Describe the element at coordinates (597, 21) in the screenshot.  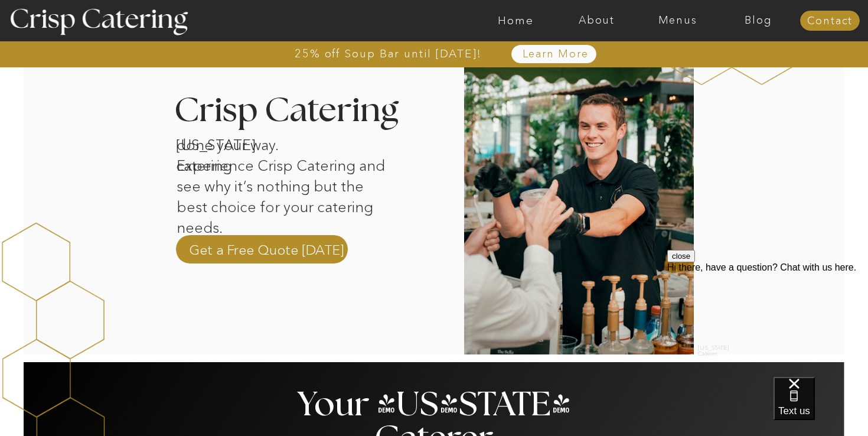
I see `nav: About` at that location.